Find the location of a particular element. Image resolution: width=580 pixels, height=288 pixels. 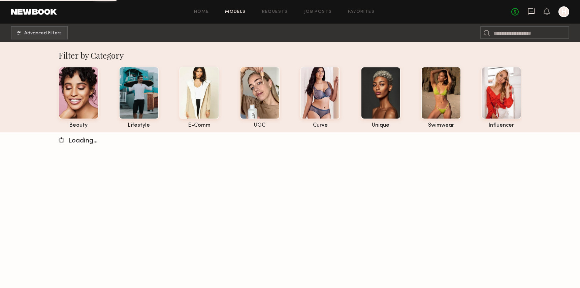

div: swimwear is located at coordinates (441, 125).